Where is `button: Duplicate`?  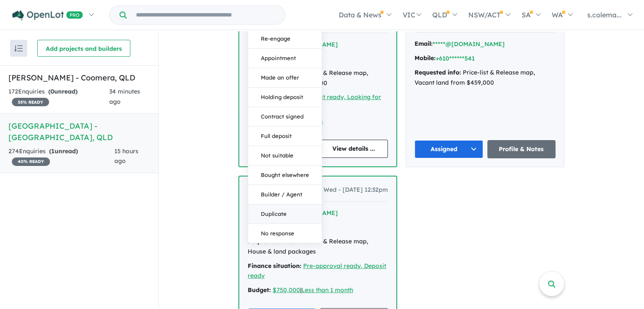 button: Duplicate is located at coordinates (285, 214).